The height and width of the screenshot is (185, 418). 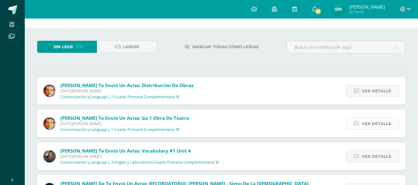 I want to click on span: Sin leer, so click(x=63, y=47).